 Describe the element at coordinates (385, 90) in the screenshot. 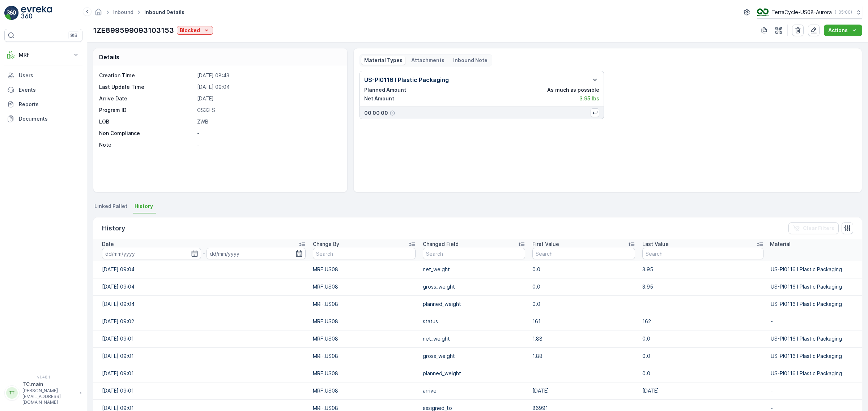

I see `p: Planned Amount` at that location.